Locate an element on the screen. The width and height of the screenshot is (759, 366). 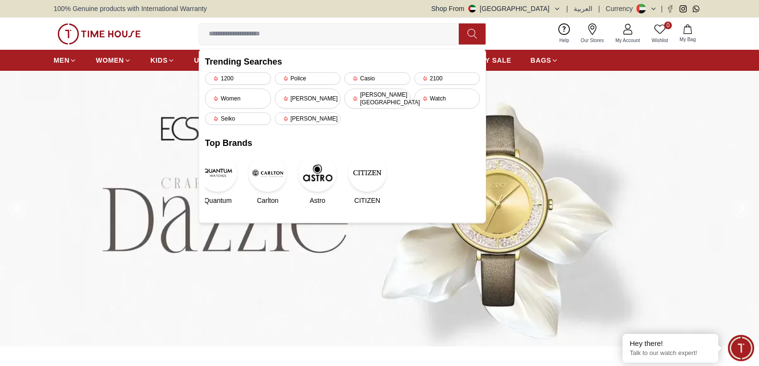
span: KIDS is located at coordinates (159, 60).